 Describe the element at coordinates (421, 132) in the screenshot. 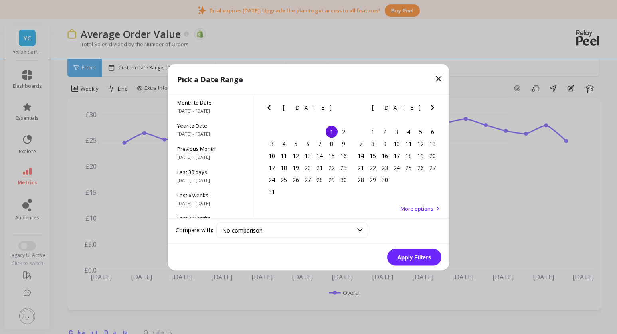

I see `div: Choose Friday, September 5th, 2025` at that location.